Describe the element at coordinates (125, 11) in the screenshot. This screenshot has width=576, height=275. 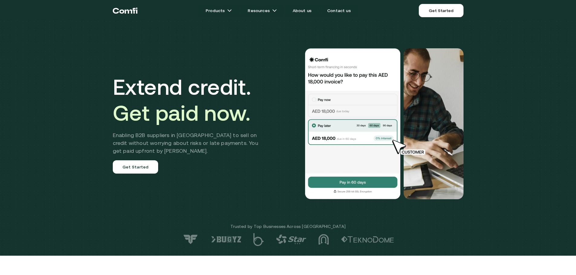
I see `a: Return to the top of the Comfi home page` at that location.